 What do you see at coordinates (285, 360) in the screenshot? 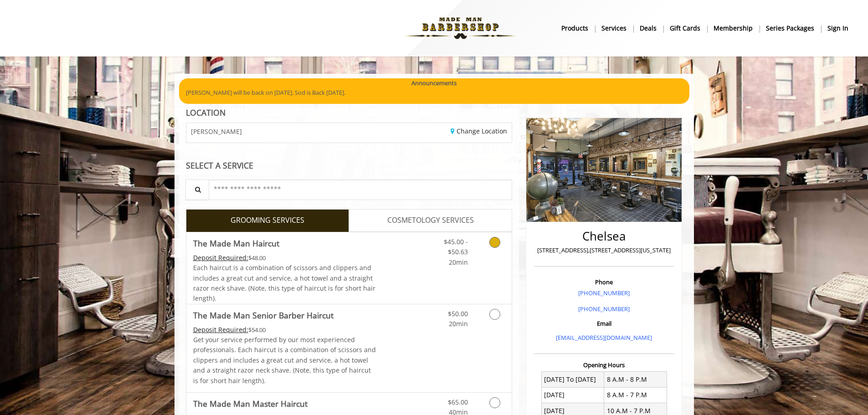
I see `p: Get your service performed by our most experienced professionals. Each haircut is a combination o...` at bounding box center [285, 360].